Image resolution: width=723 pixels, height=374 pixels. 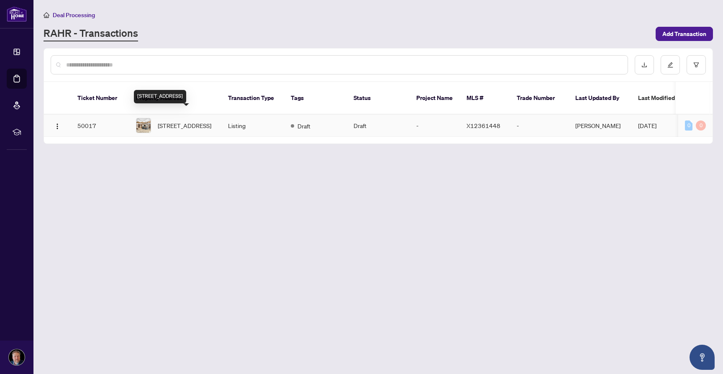 What do you see at coordinates (100, 126) in the screenshot?
I see `td: 50017` at bounding box center [100, 126].